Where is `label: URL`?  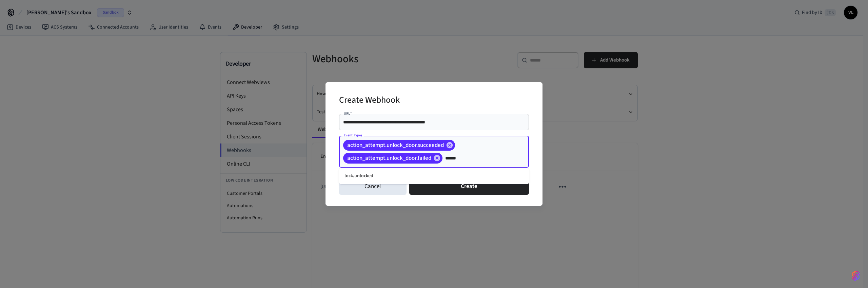
label: URL is located at coordinates (348, 113).